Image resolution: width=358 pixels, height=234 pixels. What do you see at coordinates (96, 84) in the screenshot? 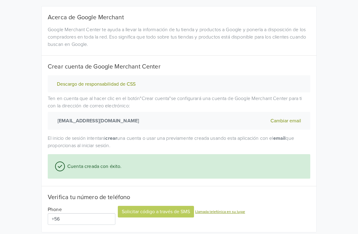
I see `button: Descargo de responsabilidad de CSS` at bounding box center [96, 84].